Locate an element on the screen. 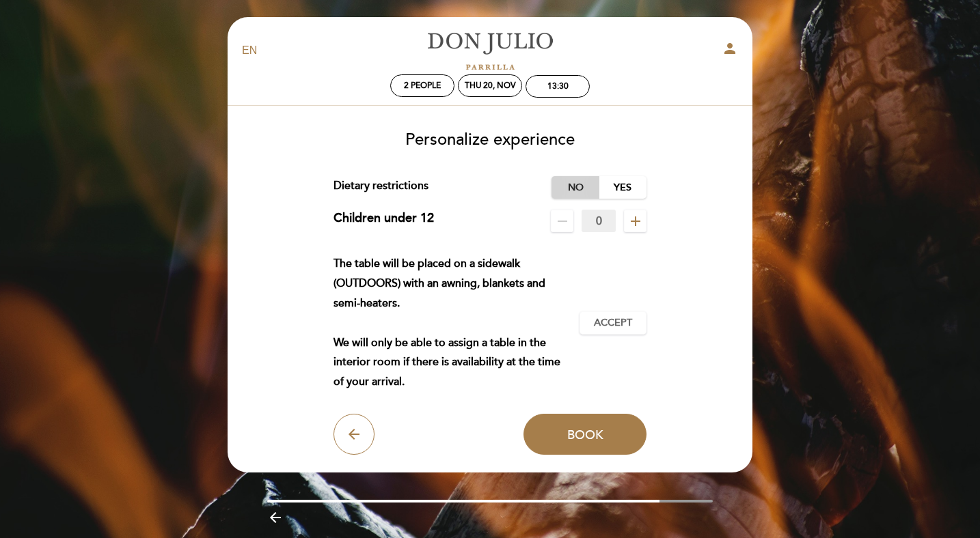 The image size is (980, 538). i: add is located at coordinates (635, 221).